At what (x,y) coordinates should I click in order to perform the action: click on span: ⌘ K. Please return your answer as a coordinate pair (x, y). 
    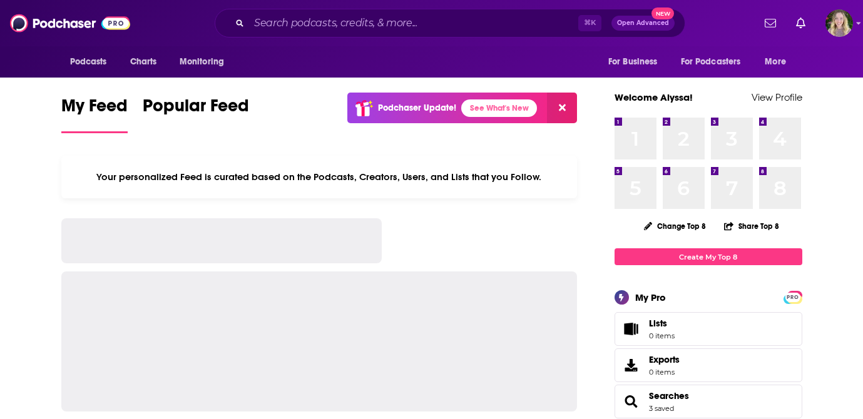
    Looking at the image, I should click on (589, 23).